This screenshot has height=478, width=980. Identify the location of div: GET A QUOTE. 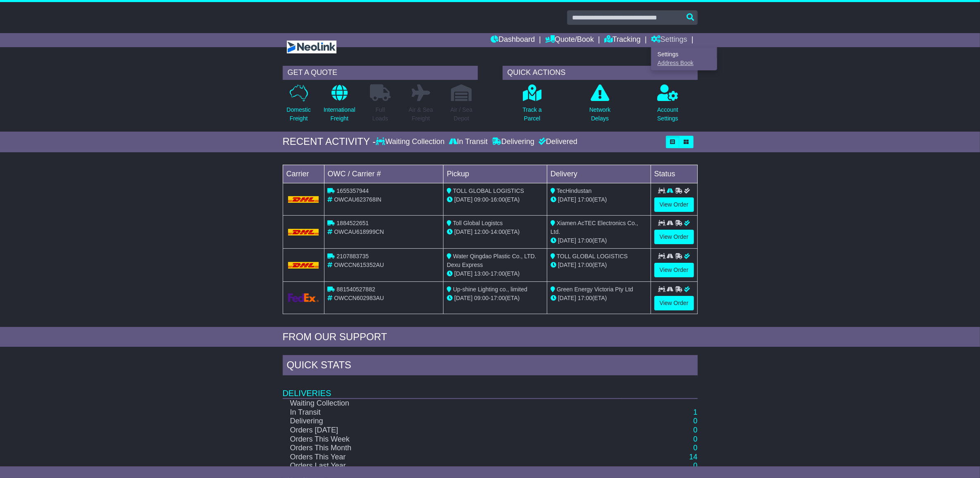
(381, 73).